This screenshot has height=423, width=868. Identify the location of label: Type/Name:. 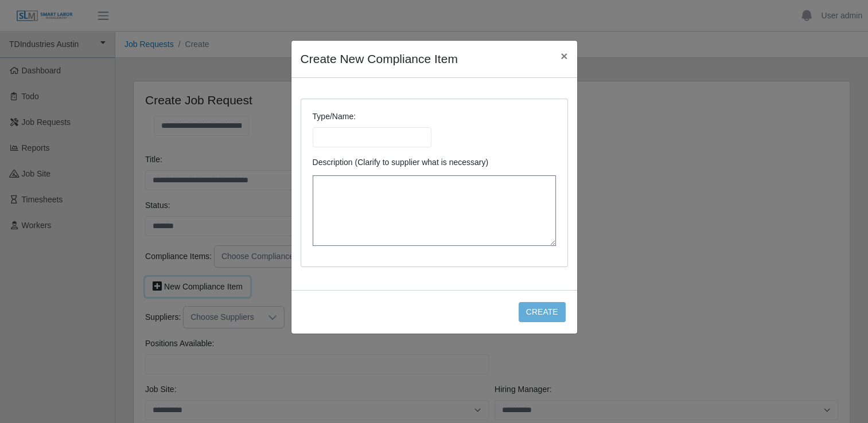
(334, 116).